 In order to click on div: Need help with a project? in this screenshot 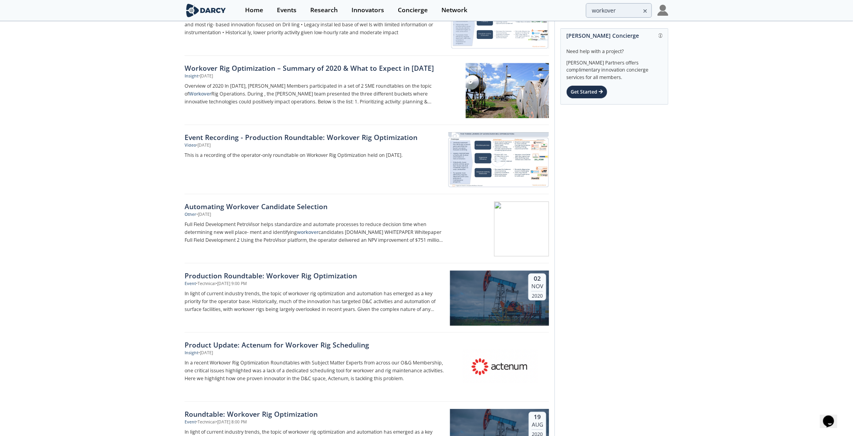, I will do `click(614, 49)`.